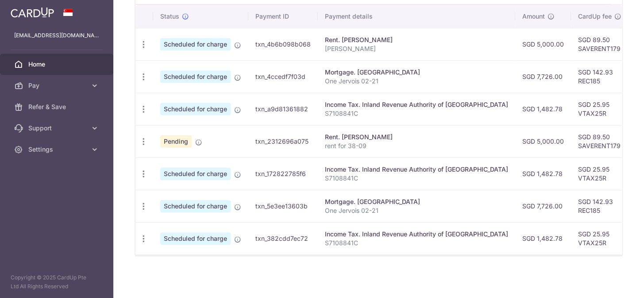 The width and height of the screenshot is (644, 298). What do you see at coordinates (33, 12) in the screenshot?
I see `img: CardUp` at bounding box center [33, 12].